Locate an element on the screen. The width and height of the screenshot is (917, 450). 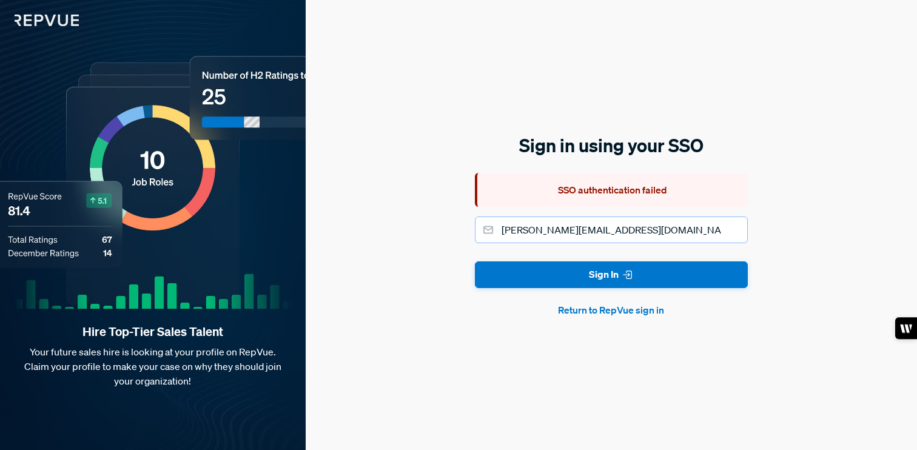
p: Your future sales hire is looking at your profile on RepVue. Claim your profile to make your case... is located at coordinates (153, 366).